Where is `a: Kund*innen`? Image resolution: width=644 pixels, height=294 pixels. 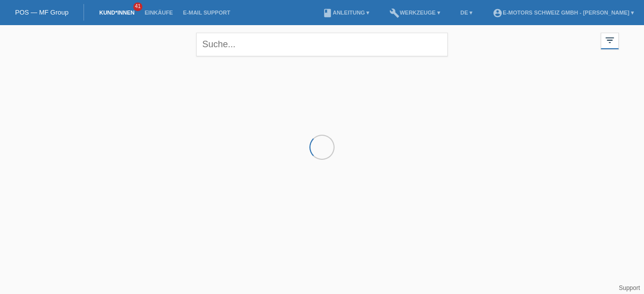 a: Kund*innen is located at coordinates (117, 12).